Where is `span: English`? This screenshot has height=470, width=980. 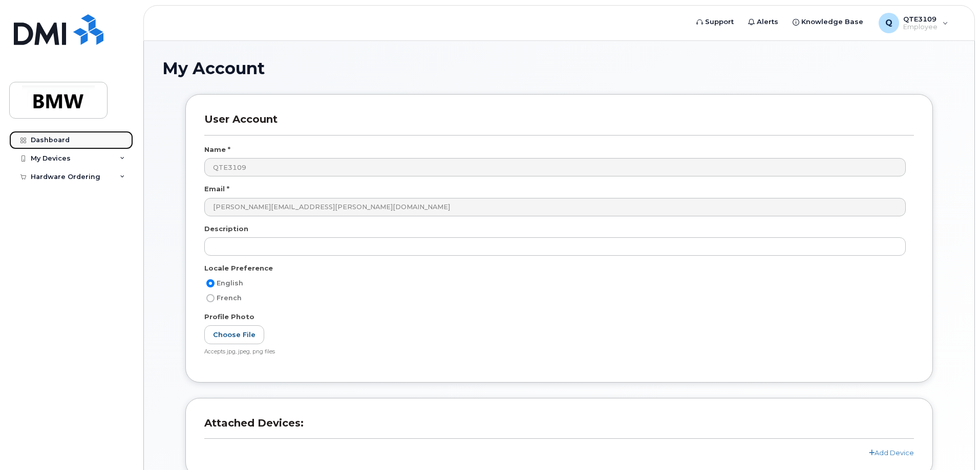
span: English is located at coordinates (230, 283).